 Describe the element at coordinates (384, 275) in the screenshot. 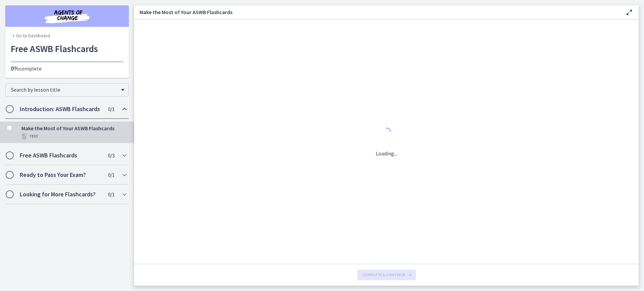

I see `span: Complete & continue` at that location.